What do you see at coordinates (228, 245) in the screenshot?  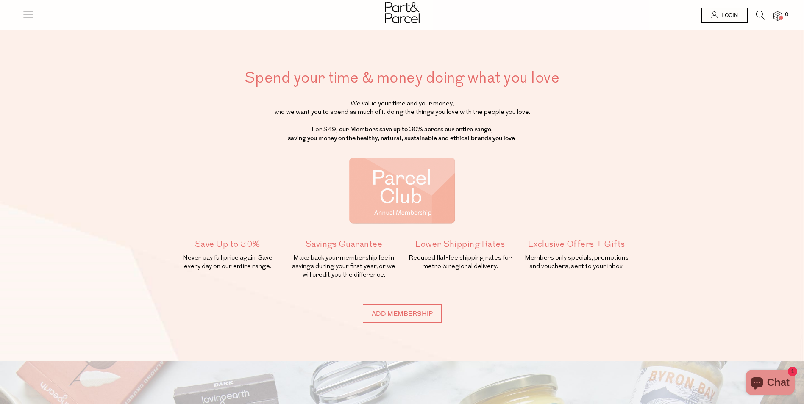 I see `h5: Save Up to 30%` at bounding box center [228, 245].